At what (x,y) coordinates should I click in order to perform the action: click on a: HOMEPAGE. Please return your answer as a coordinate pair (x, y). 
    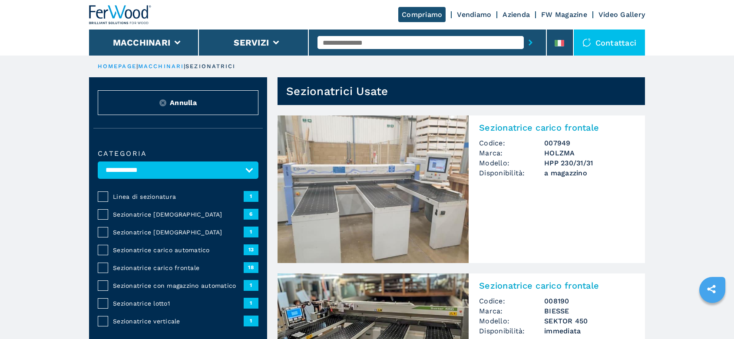
    Looking at the image, I should click on (117, 66).